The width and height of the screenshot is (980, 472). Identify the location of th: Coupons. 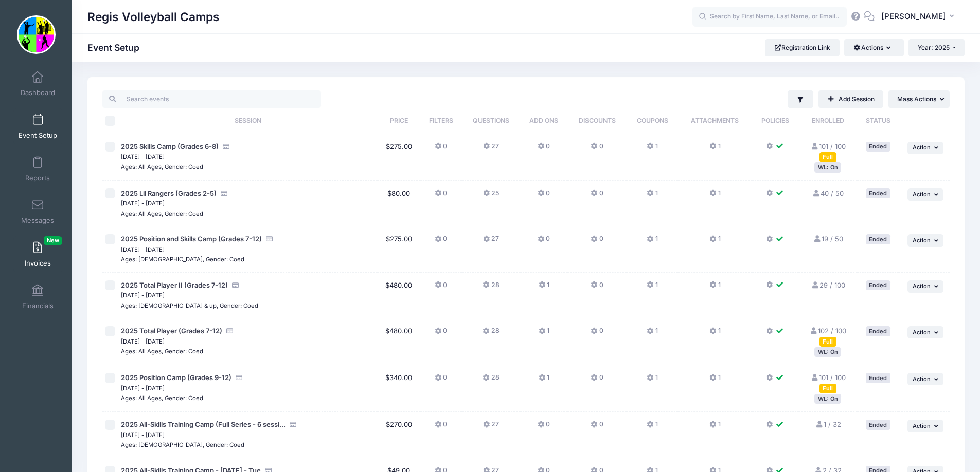
(652, 121).